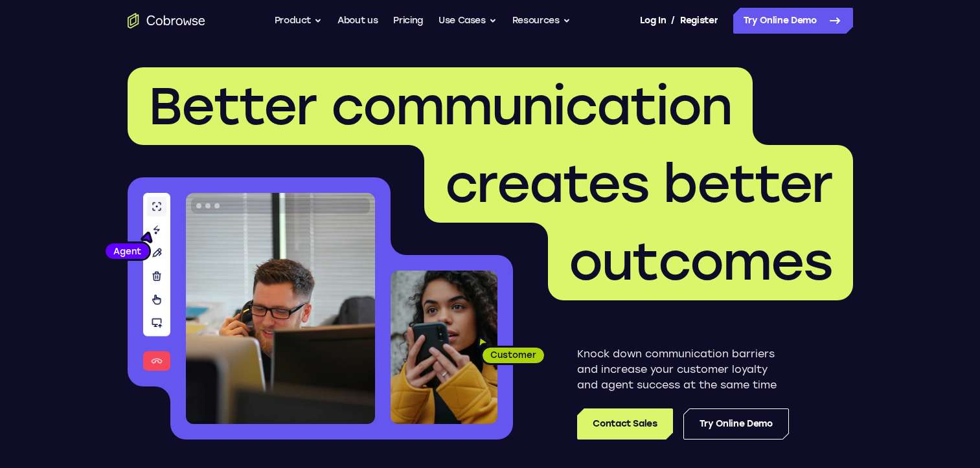 Image resolution: width=980 pixels, height=468 pixels. Describe the element at coordinates (624, 425) in the screenshot. I see `a: Contact Sales` at that location.